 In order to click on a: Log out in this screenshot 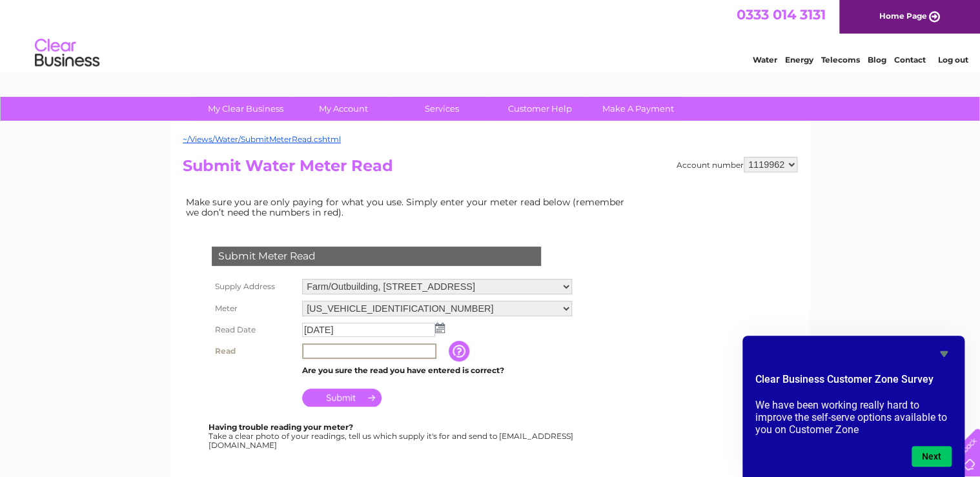, I will do `click(952, 60)`.